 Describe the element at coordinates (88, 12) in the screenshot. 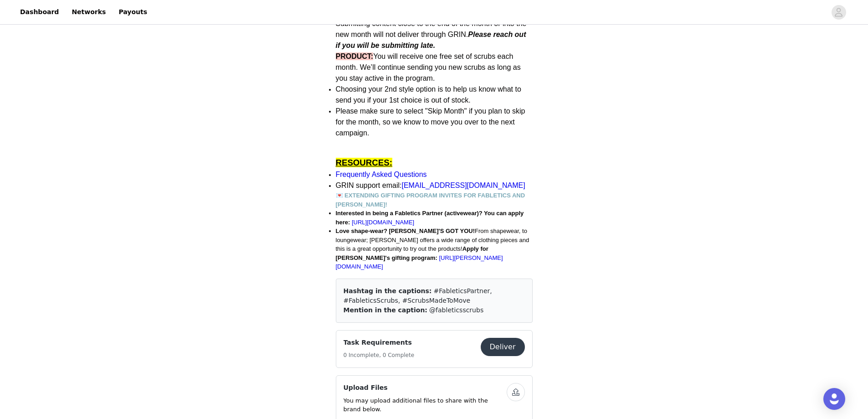

I see `a: Networks` at that location.